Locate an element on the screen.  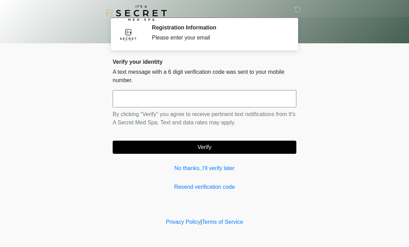
button: Verify is located at coordinates (204, 147).